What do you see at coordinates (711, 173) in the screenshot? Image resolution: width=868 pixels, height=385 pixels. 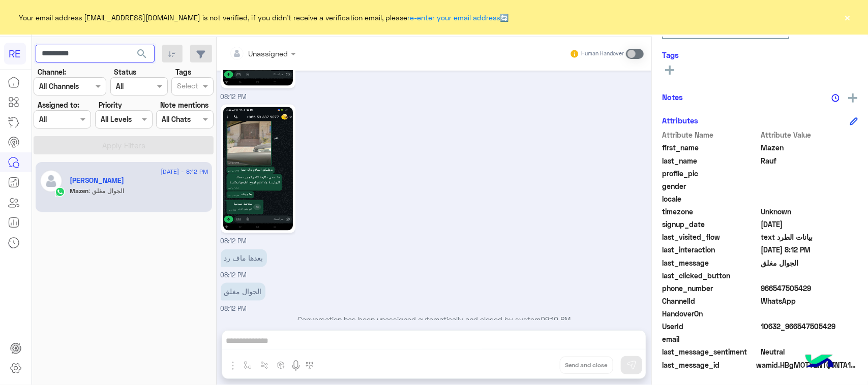 I see `span: profile_pic` at bounding box center [711, 173].